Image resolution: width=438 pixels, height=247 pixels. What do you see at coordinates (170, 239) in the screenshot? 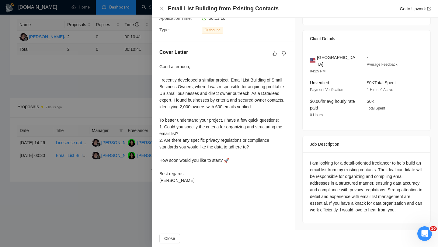
I see `span: Close` at bounding box center [170, 239].